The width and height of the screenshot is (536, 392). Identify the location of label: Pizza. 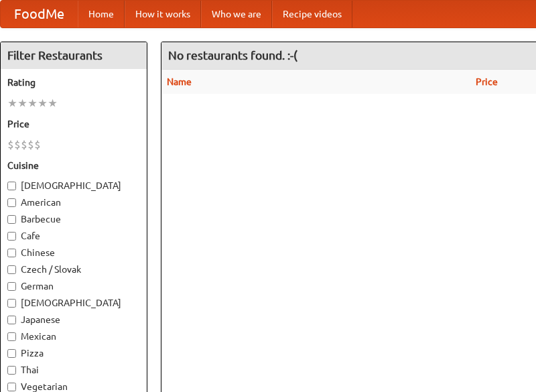
(74, 353).